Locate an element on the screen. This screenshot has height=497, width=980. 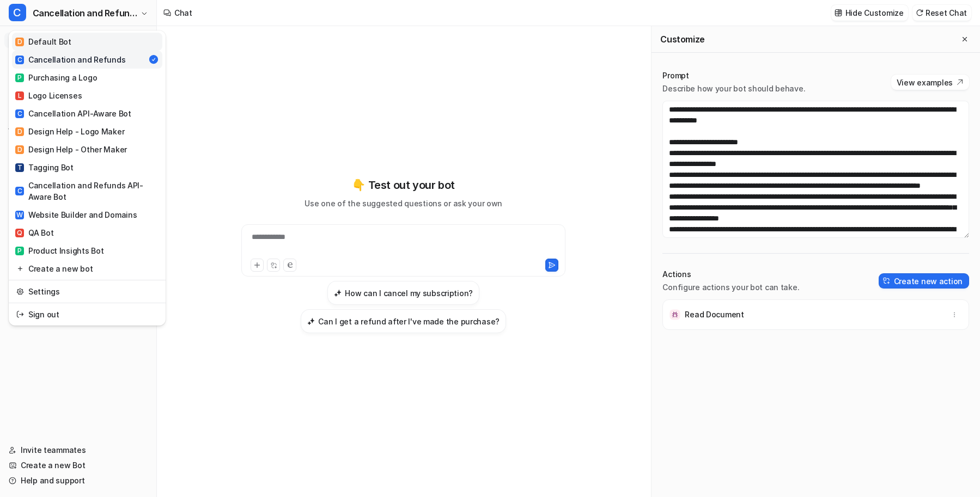
div: Tagging Bot is located at coordinates (44, 167).